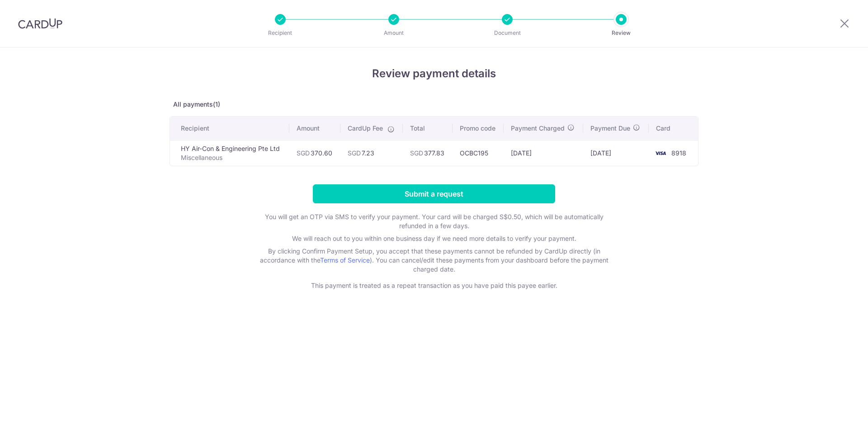 Image resolution: width=868 pixels, height=427 pixels. I want to click on td: HY Air-Con & Engineering Pte Ltd, so click(230, 153).